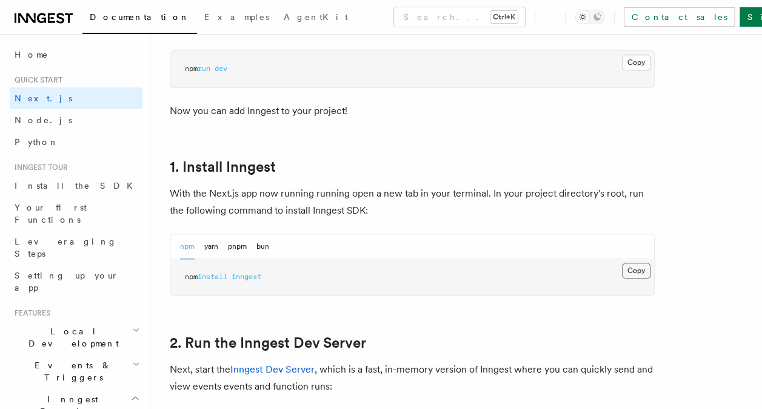 This screenshot has height=409, width=762. Describe the element at coordinates (71, 337) in the screenshot. I see `span: Local Development` at that location.